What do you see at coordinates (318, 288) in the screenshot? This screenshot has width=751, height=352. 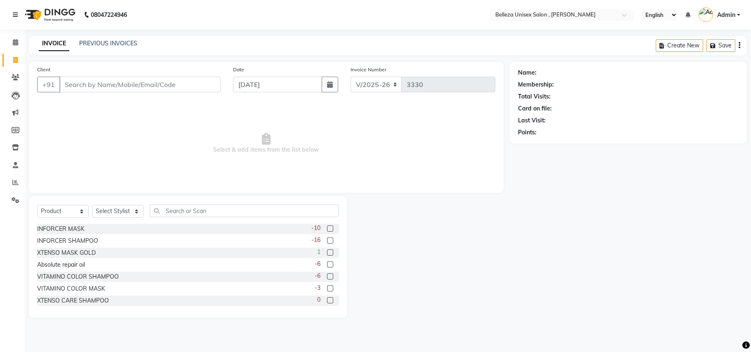 I see `span: -3` at bounding box center [318, 288].